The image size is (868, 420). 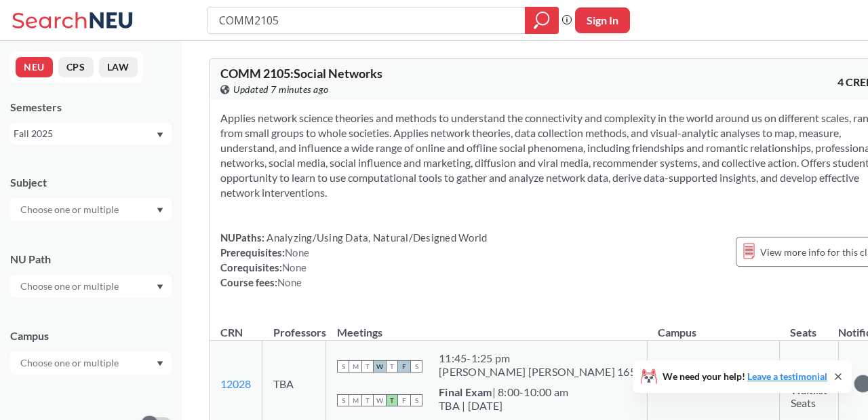 I want to click on span: 0 / 30, so click(x=801, y=364).